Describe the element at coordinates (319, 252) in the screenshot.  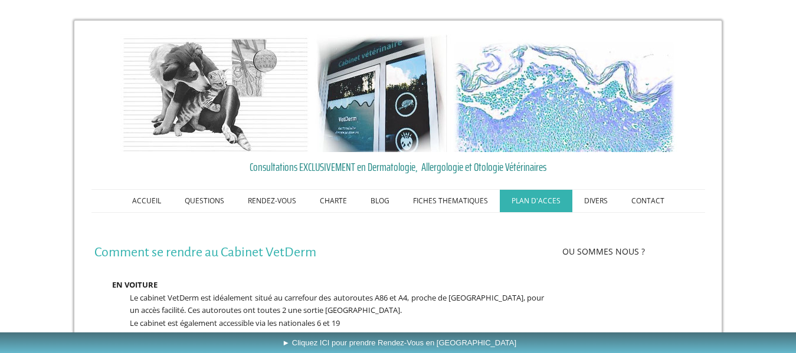
I see `h1: Comment se rendre au Cabinet VetDerm` at that location.